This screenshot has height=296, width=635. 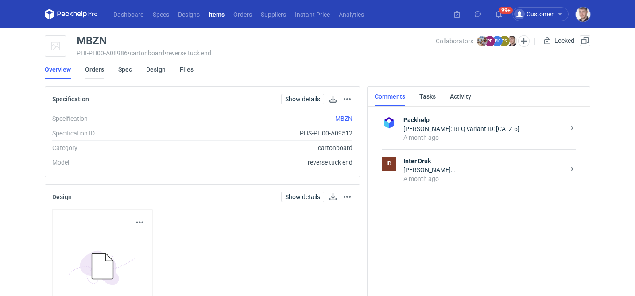 What do you see at coordinates (498, 14) in the screenshot?
I see `button: 99+` at bounding box center [498, 14].